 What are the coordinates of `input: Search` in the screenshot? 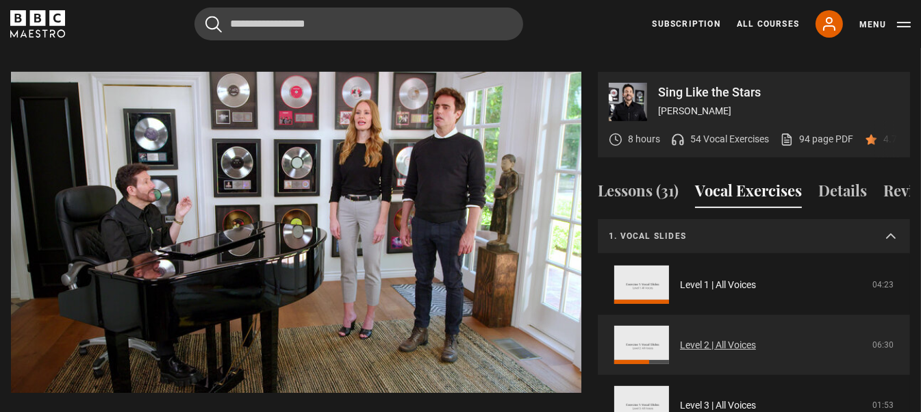 It's located at (359, 24).